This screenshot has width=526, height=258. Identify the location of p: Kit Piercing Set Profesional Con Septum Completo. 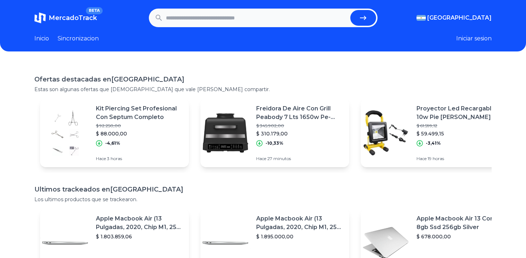
(140, 113).